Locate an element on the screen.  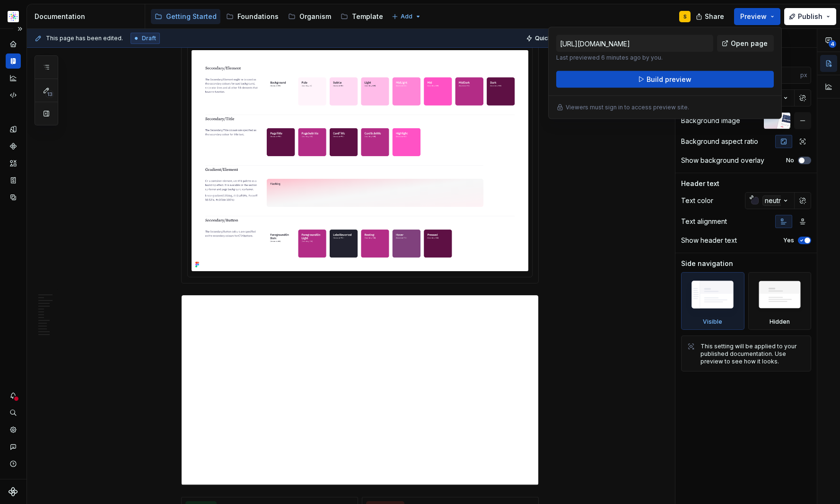
div: S is located at coordinates (685, 16).